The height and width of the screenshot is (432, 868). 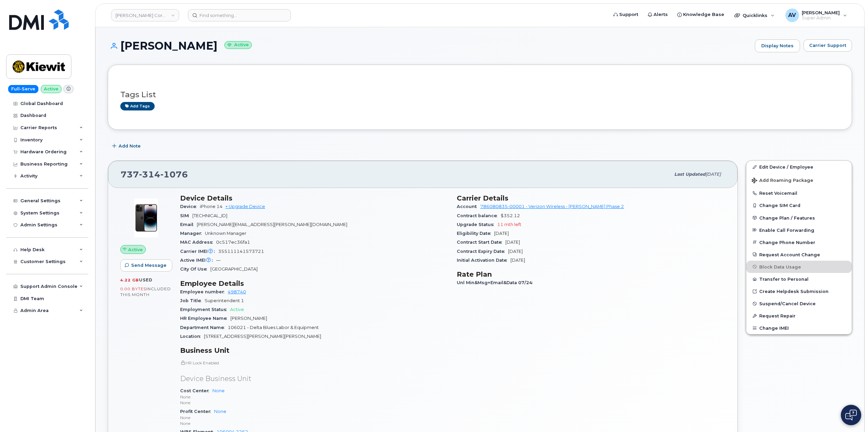 What do you see at coordinates (192, 233) in the screenshot?
I see `span: Manager` at bounding box center [192, 233].